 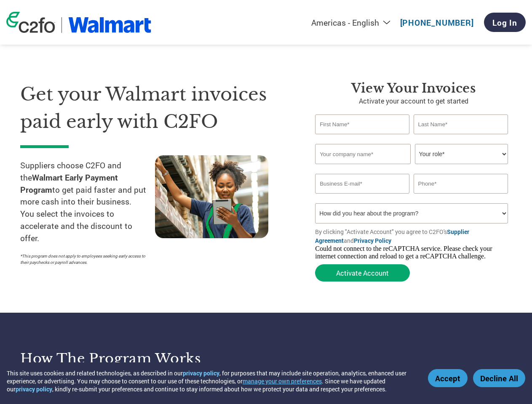 I want to click on div: Invalid first name or first name is too long, so click(x=362, y=137).